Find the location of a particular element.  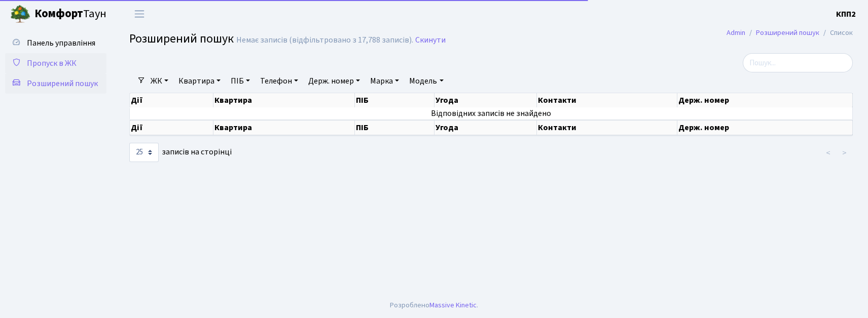

a: Держ. номер is located at coordinates (334, 81).